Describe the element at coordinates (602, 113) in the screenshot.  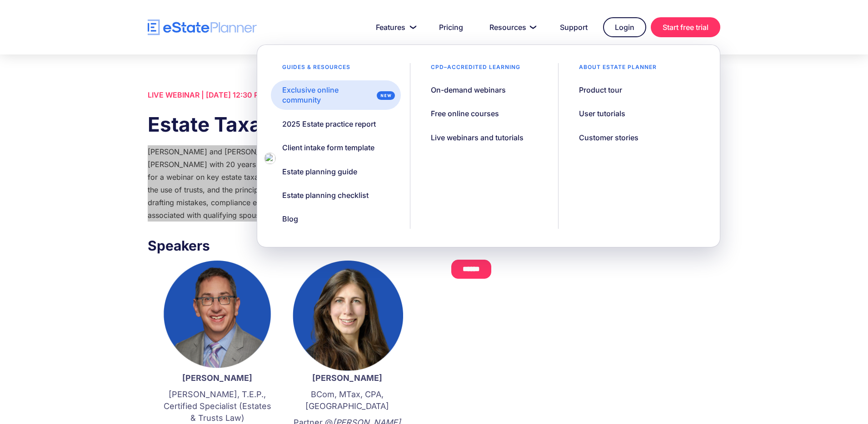
I see `div: User tutorials` at that location.